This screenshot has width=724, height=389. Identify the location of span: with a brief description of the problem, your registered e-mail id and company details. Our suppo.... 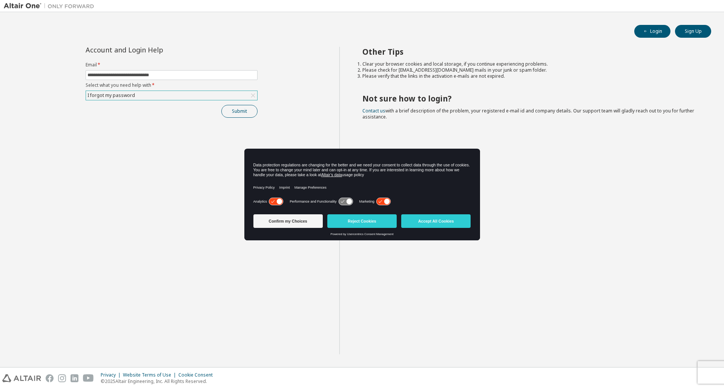
(528, 114).